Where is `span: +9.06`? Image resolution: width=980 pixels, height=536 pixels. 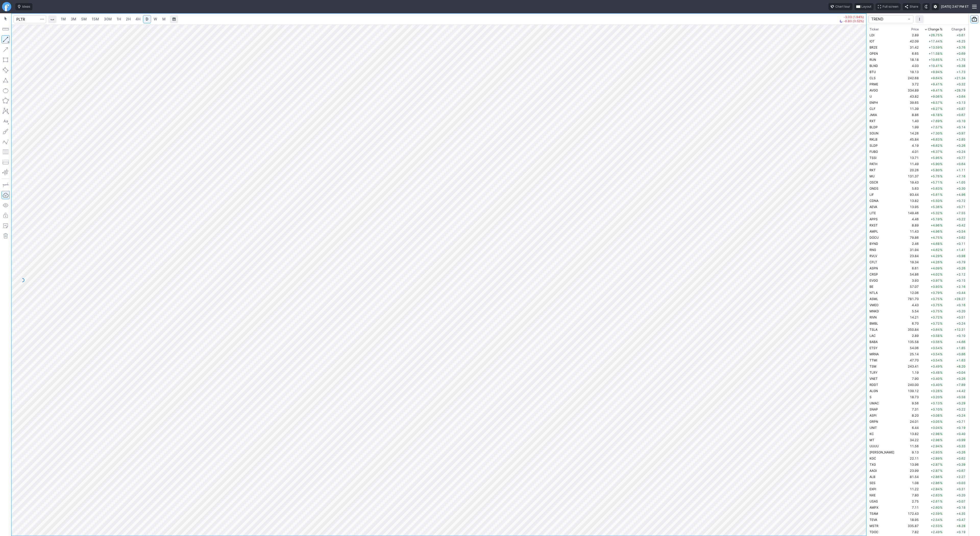
span: +9.06 is located at coordinates (935, 96).